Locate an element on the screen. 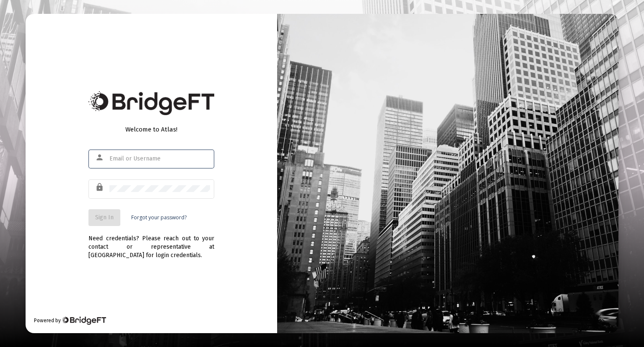 This screenshot has height=347, width=644. span: Sign In is located at coordinates (105, 217).